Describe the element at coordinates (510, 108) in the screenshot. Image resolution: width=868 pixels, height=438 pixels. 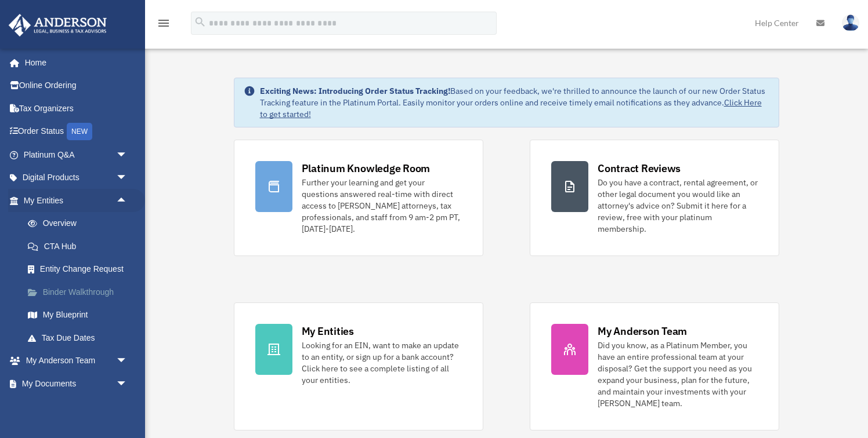
I see `a: Click Here to get started!` at that location.